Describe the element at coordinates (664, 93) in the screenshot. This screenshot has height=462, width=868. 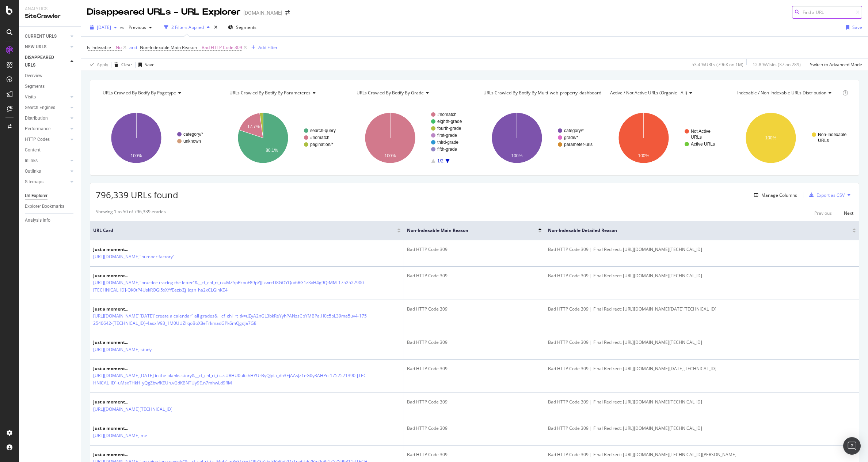
I see `h4: Active / Not Active URLs` at that location.